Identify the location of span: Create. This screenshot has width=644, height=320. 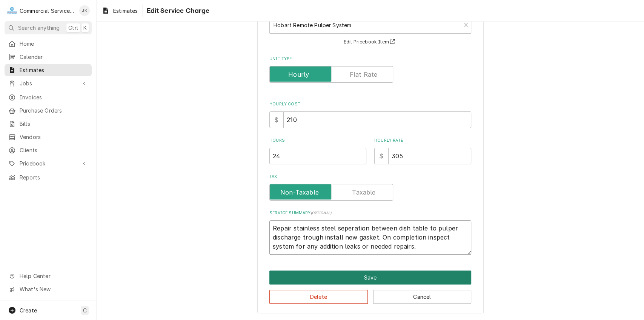
(28, 310).